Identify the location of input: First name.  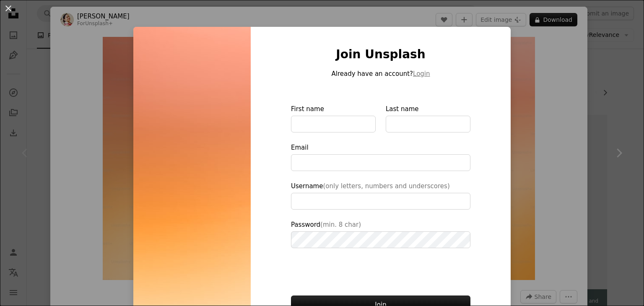
(333, 124).